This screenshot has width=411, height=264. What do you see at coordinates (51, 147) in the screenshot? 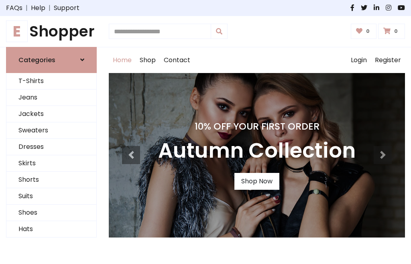
I see `a: Dresses` at bounding box center [51, 147].